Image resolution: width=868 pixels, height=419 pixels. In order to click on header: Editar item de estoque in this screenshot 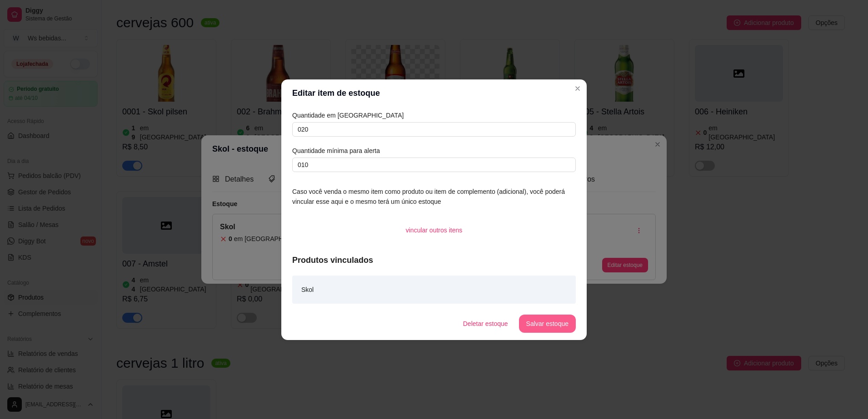, I will do `click(434, 93)`.